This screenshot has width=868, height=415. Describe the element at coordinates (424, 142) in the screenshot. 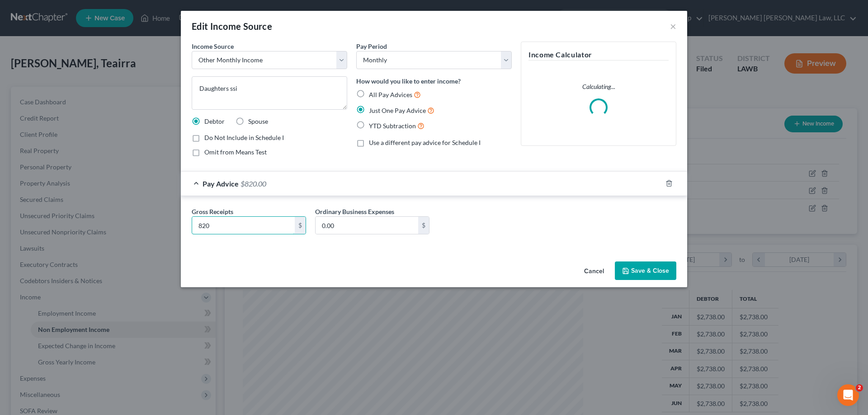

I see `span: Use a different pay advice for Schedule I` at that location.